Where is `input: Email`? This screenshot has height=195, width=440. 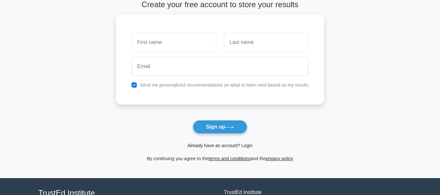
input: Email is located at coordinates (220, 66).